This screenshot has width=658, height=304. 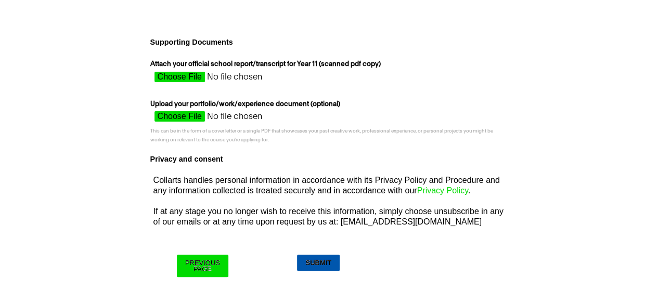 What do you see at coordinates (442, 190) in the screenshot?
I see `a: Privacy Policy` at bounding box center [442, 190].